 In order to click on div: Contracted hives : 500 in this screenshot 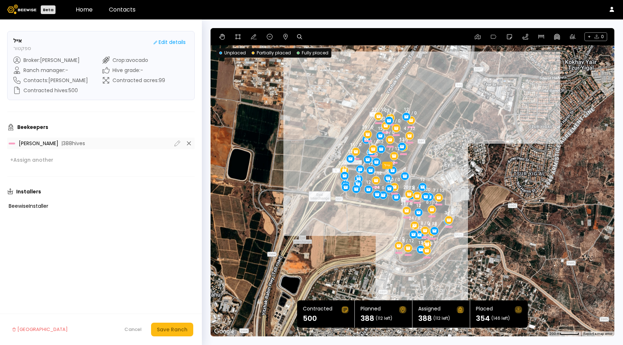, I will do `click(50, 90)`.